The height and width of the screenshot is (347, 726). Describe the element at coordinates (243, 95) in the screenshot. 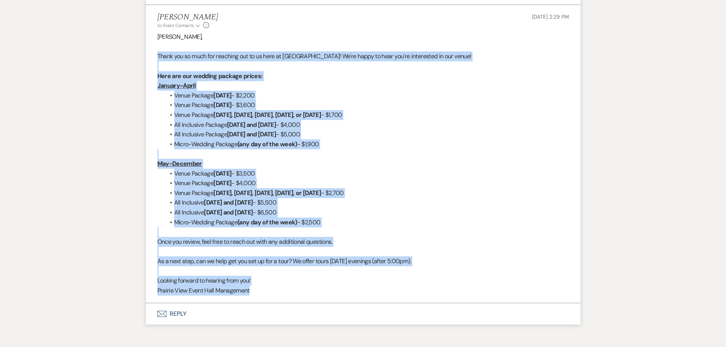

I see `span: - $2,200` at that location.